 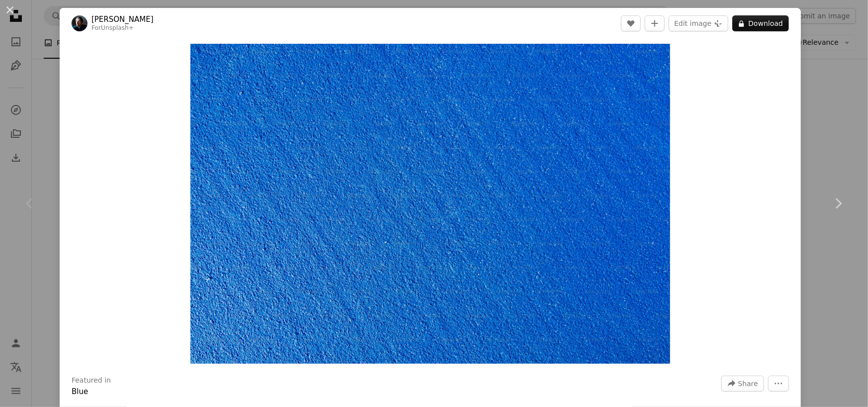 I want to click on button: More Actions, so click(x=779, y=384).